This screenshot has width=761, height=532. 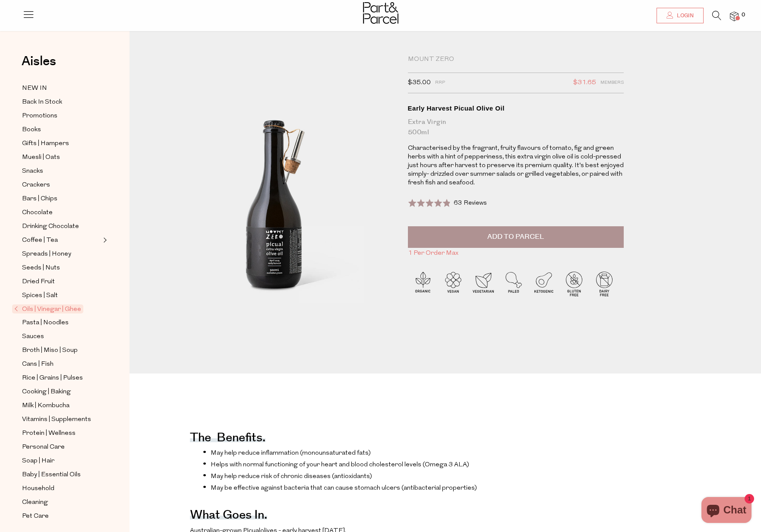 What do you see at coordinates (516, 128) in the screenshot?
I see `div: Extra Virgin 500ml` at bounding box center [516, 128].